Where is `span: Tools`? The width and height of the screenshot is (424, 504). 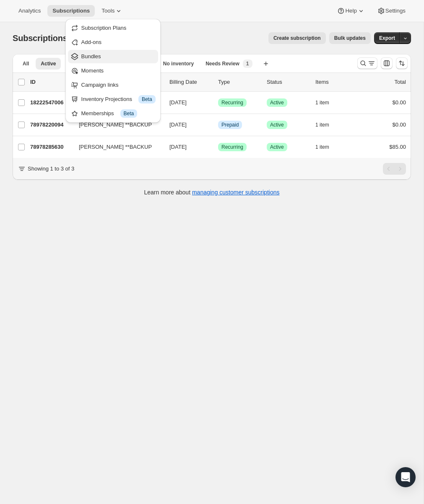
span: Tools is located at coordinates (108, 11).